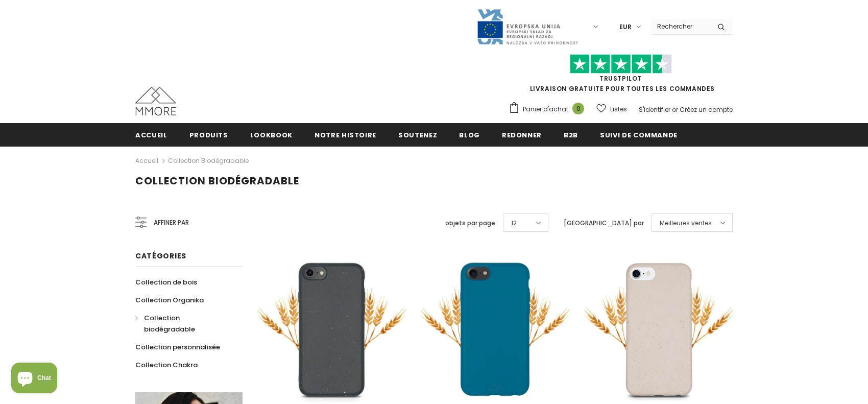 The image size is (868, 404). I want to click on a: Collection personnalisée, so click(178, 347).